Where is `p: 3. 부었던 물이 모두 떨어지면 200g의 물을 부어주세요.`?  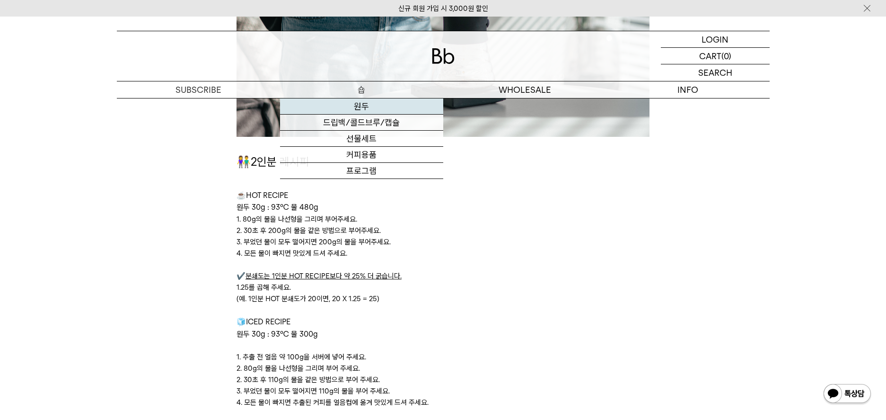 p: 3. 부었던 물이 모두 떨어지면 200g의 물을 부어주세요. is located at coordinates (443, 242).